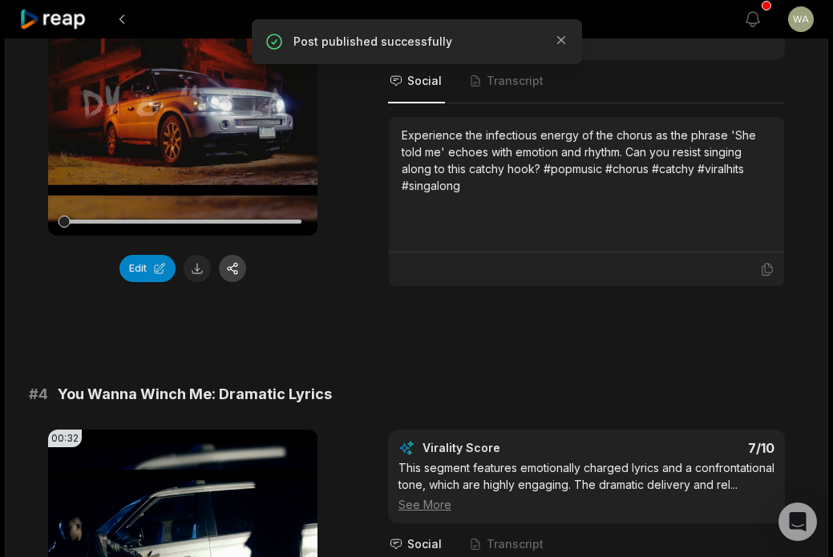  Describe the element at coordinates (38, 394) in the screenshot. I see `span: # 4` at that location.